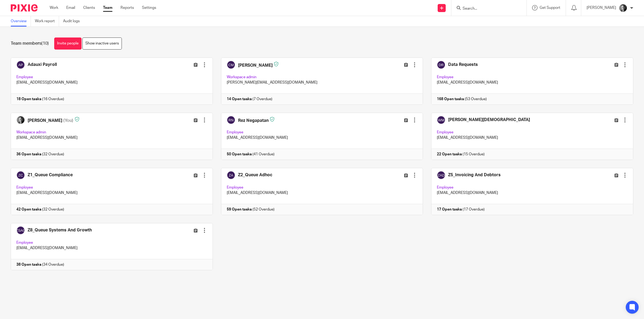 This screenshot has height=319, width=644. What do you see at coordinates (108, 8) in the screenshot?
I see `a: Team` at bounding box center [108, 8].